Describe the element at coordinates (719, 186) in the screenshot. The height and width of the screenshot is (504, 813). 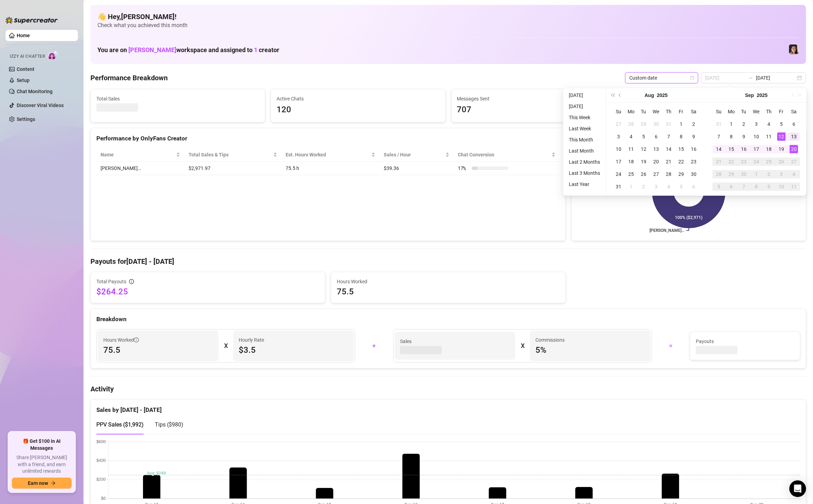
I see `div: 5` at that location.